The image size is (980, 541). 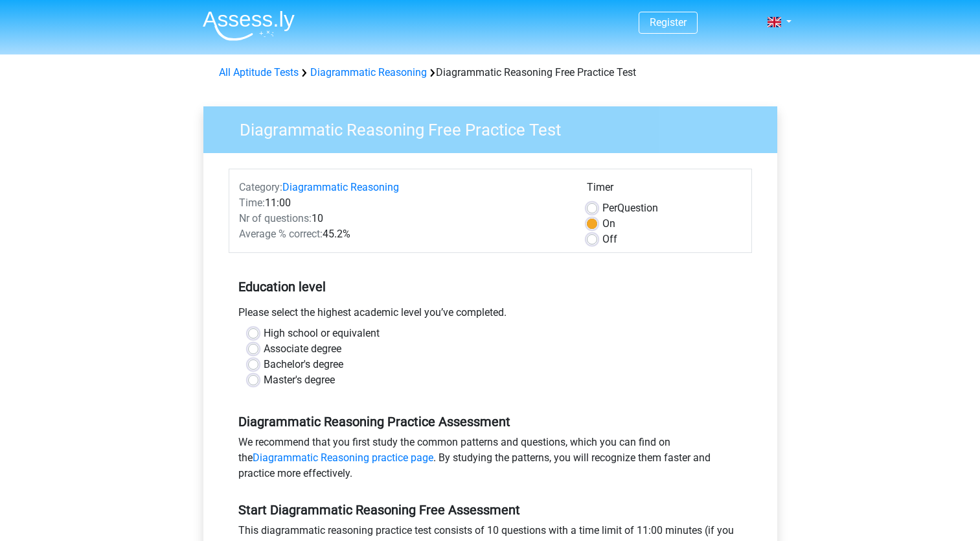 I want to click on label: Question, so click(x=630, y=208).